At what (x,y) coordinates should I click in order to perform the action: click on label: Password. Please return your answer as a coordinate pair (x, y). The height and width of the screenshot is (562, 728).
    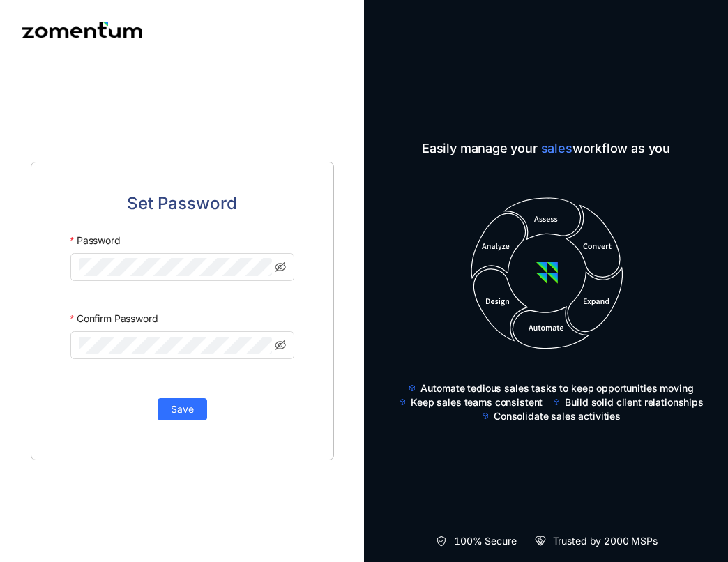
    Looking at the image, I should click on (95, 240).